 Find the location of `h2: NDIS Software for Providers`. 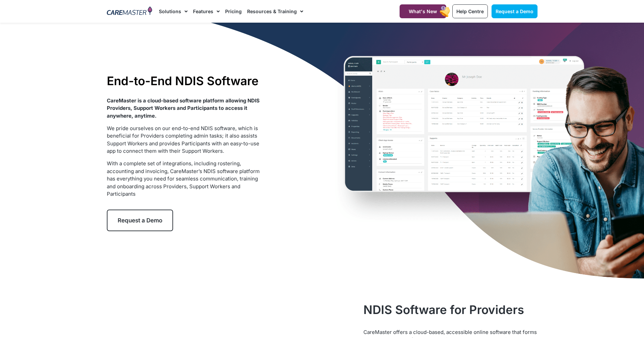

h2: NDIS Software for Providers is located at coordinates (450, 310).